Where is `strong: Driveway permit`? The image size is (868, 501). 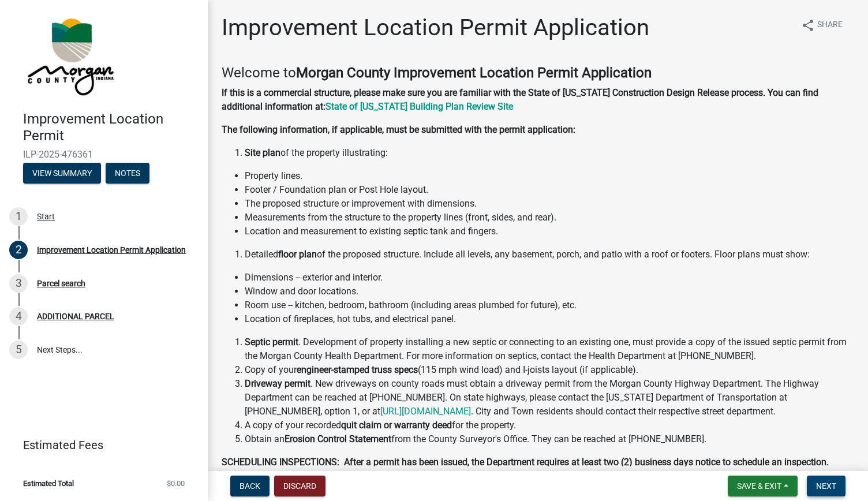 strong: Driveway permit is located at coordinates (277, 383).